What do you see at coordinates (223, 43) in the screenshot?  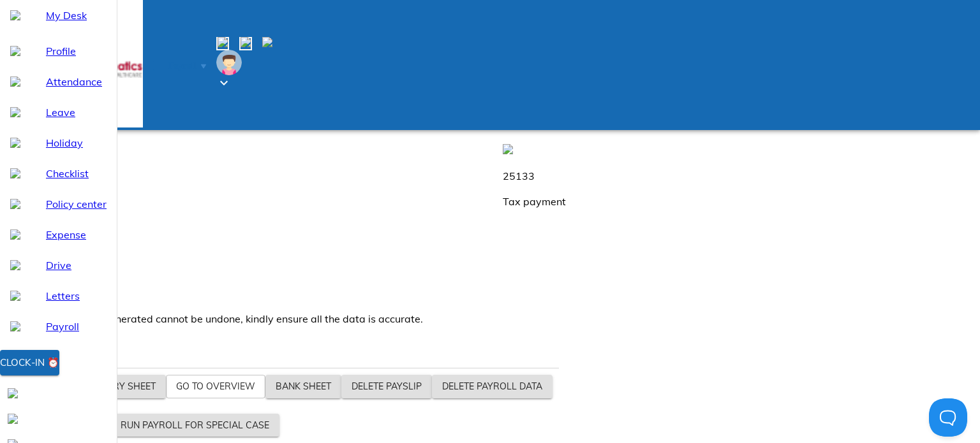 I see `span: Calendar` at bounding box center [223, 43].